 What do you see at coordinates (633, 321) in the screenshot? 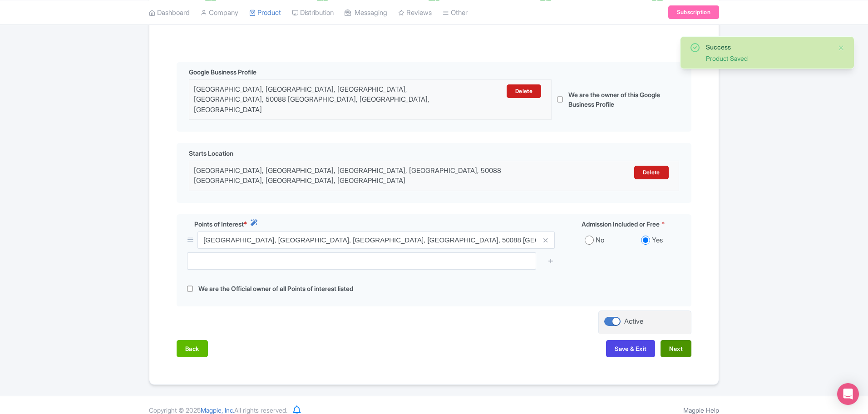
I see `div: Active` at bounding box center [633, 321].